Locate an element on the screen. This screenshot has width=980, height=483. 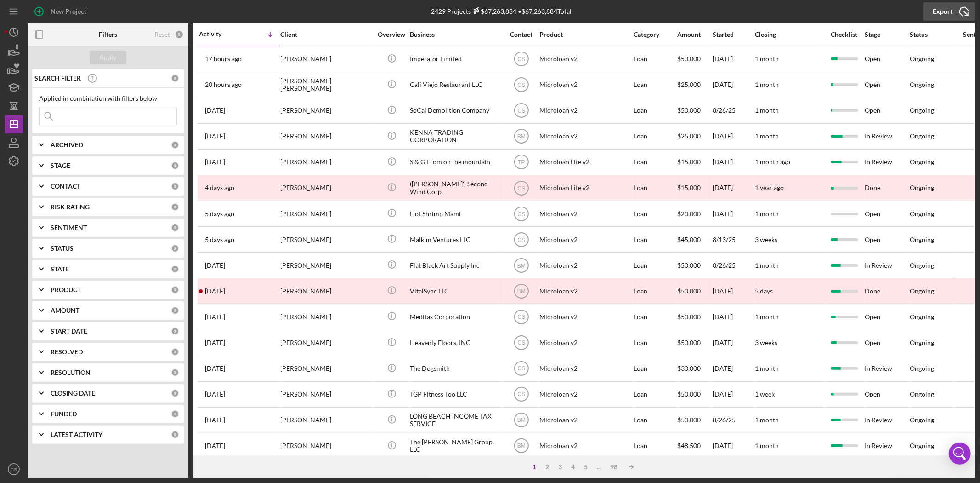
b: RISK RATING is located at coordinates (70, 207).